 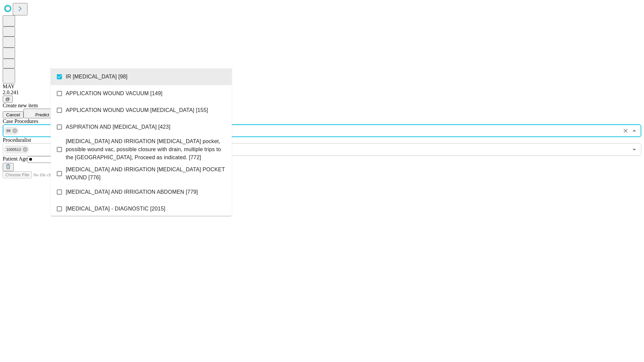 What do you see at coordinates (322, 87) in the screenshot?
I see `div: MAY` at bounding box center [322, 87].